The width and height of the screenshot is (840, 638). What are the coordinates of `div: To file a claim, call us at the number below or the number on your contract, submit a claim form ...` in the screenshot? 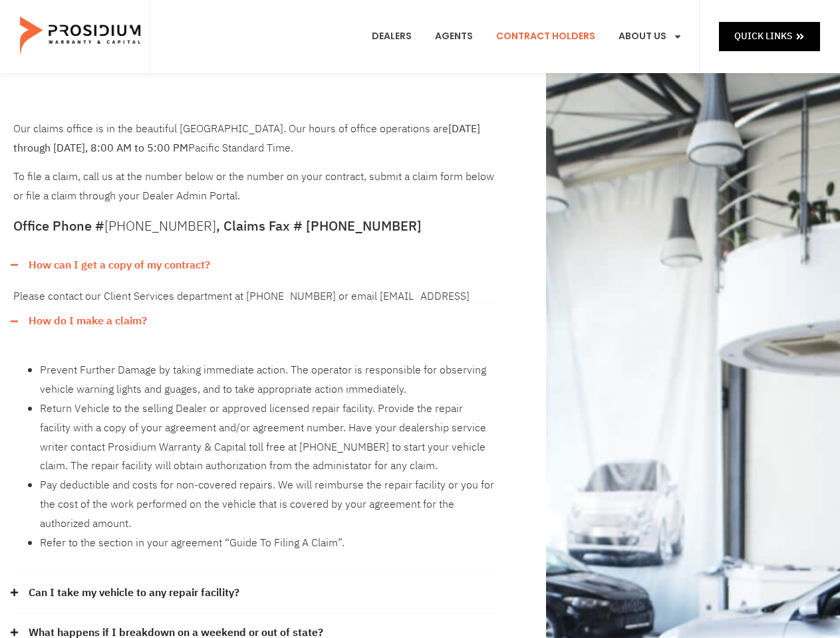 It's located at (254, 163).